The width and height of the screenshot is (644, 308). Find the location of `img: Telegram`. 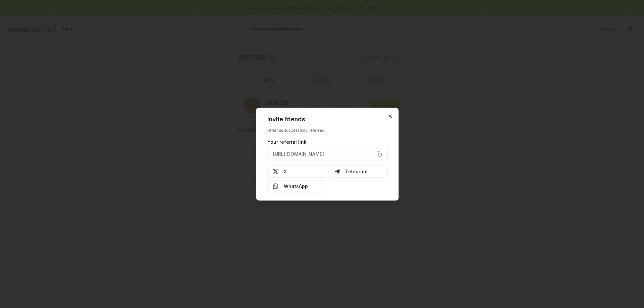

img: Telegram is located at coordinates (337, 171).